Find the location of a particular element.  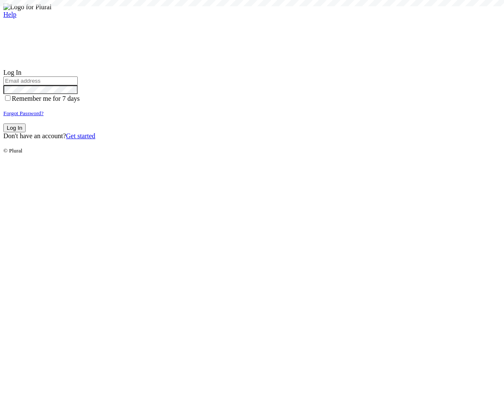

div: Don't have an account? is located at coordinates (252, 136).